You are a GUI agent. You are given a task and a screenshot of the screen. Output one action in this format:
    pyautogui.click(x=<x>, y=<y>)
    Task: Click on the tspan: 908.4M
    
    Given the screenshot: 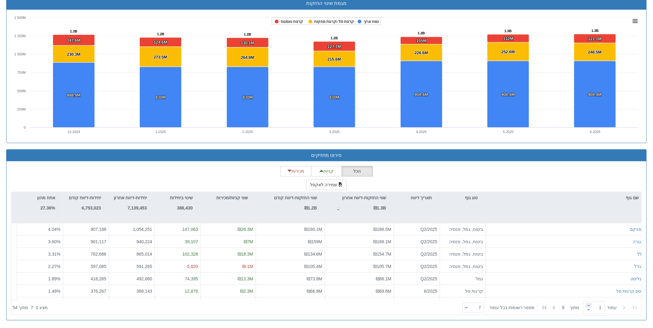 What is the action you would take?
    pyautogui.click(x=508, y=94)
    